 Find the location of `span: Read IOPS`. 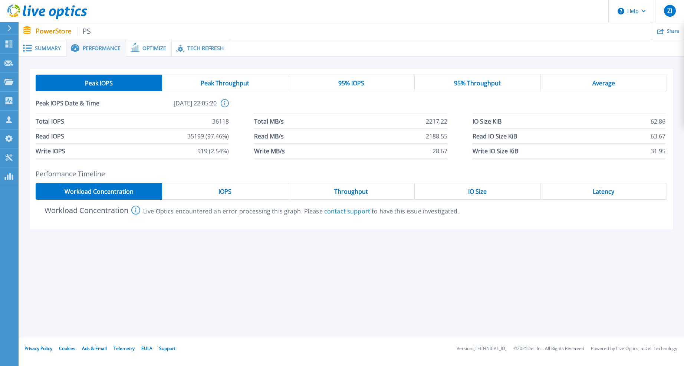

span: Read IOPS is located at coordinates (50, 136).